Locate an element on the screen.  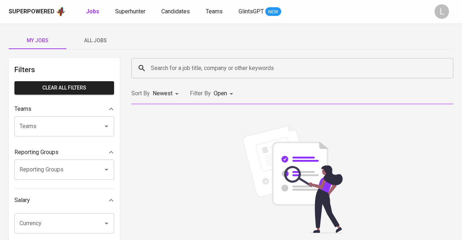
span: Candidates is located at coordinates (175, 11).